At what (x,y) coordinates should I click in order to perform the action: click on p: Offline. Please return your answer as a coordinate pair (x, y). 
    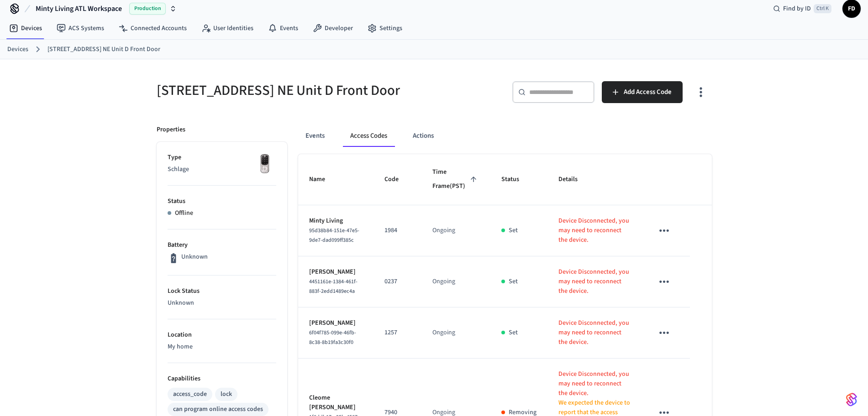
    Looking at the image, I should click on (184, 213).